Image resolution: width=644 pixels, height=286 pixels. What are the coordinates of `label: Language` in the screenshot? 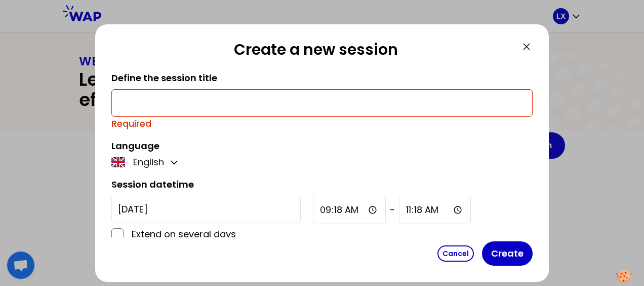 It's located at (135, 145).